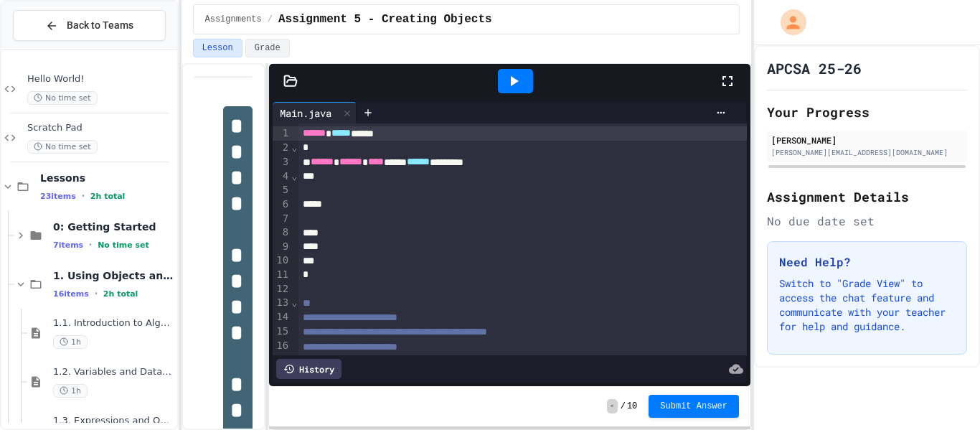 The height and width of the screenshot is (430, 980). What do you see at coordinates (282, 317) in the screenshot?
I see `div: 14` at bounding box center [282, 317].